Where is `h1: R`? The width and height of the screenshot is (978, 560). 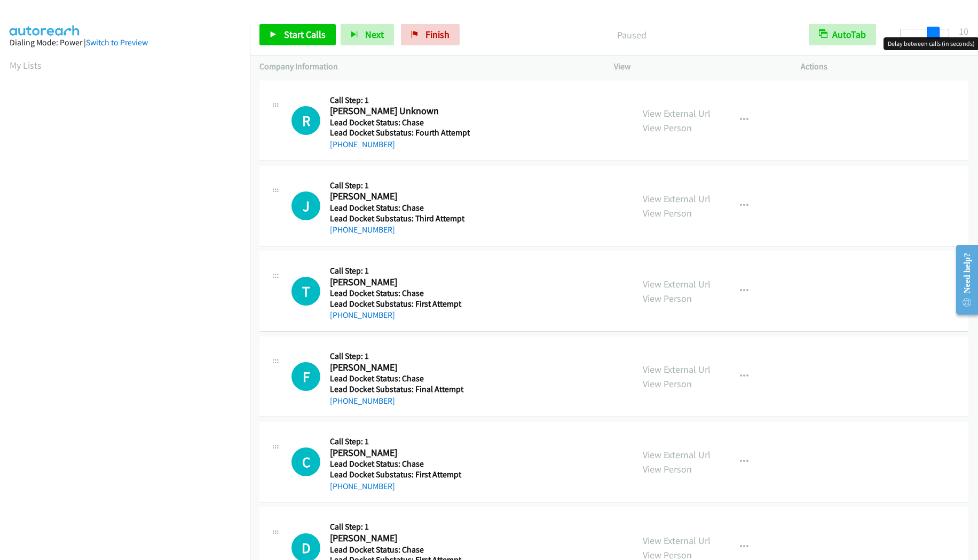
h1: R is located at coordinates (306, 121).